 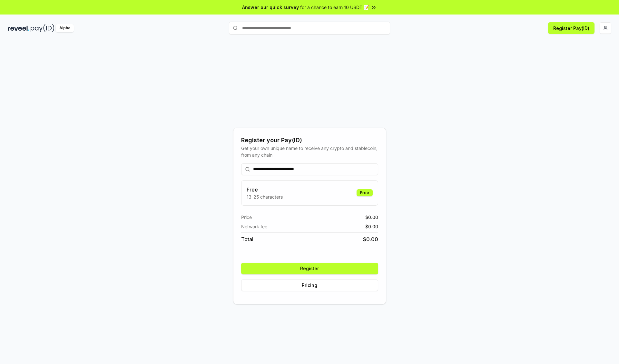 I want to click on img: reveel_dark, so click(x=18, y=28).